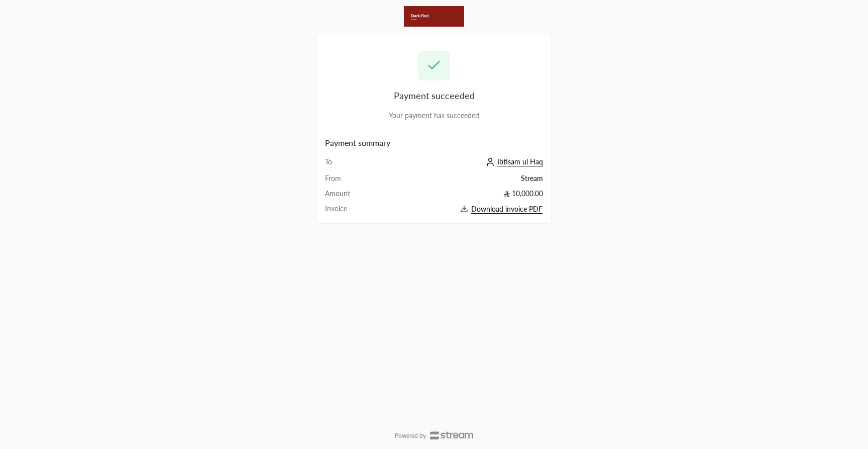  Describe the element at coordinates (349, 196) in the screenshot. I see `td: Amount` at that location.